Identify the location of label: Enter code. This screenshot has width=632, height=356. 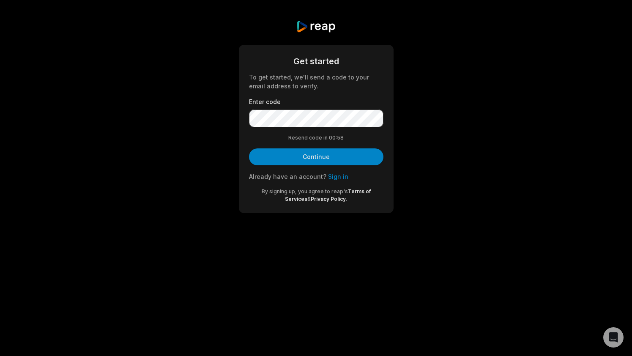
(316, 102).